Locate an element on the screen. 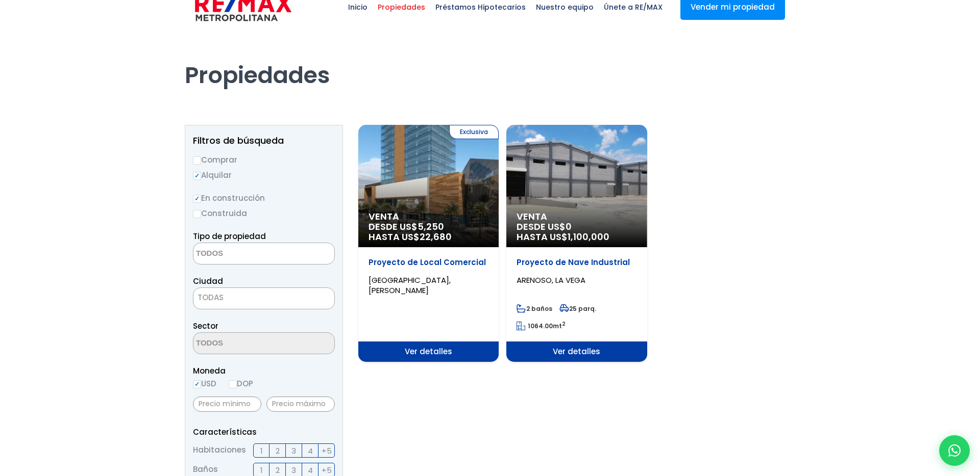 The height and width of the screenshot is (476, 980). sup: 2 is located at coordinates (563, 324).